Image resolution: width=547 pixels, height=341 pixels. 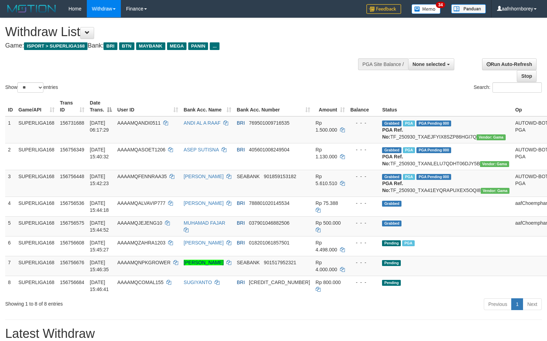 What do you see at coordinates (326, 180) in the screenshot?
I see `span: Rp 5.610.510` at bounding box center [326, 180].